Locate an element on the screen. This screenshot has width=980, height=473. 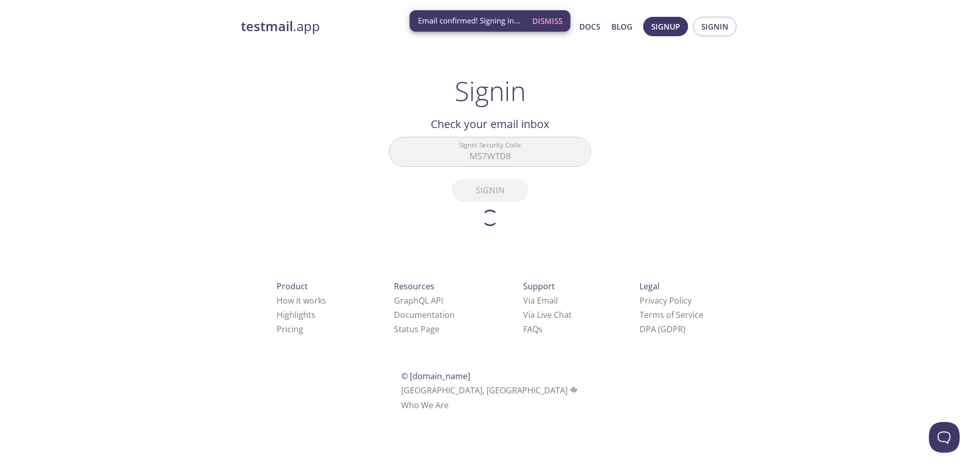
a: Docs is located at coordinates (590, 26).